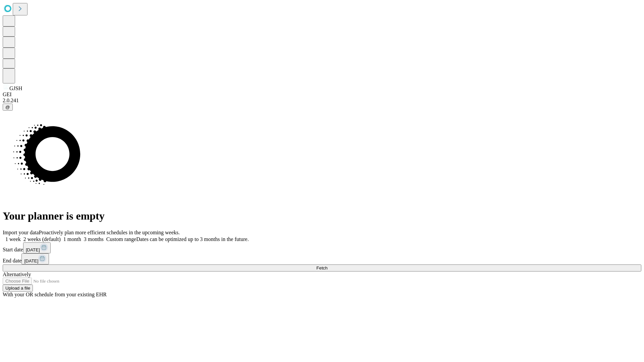  Describe the element at coordinates (322, 248) in the screenshot. I see `div: Start date` at that location.